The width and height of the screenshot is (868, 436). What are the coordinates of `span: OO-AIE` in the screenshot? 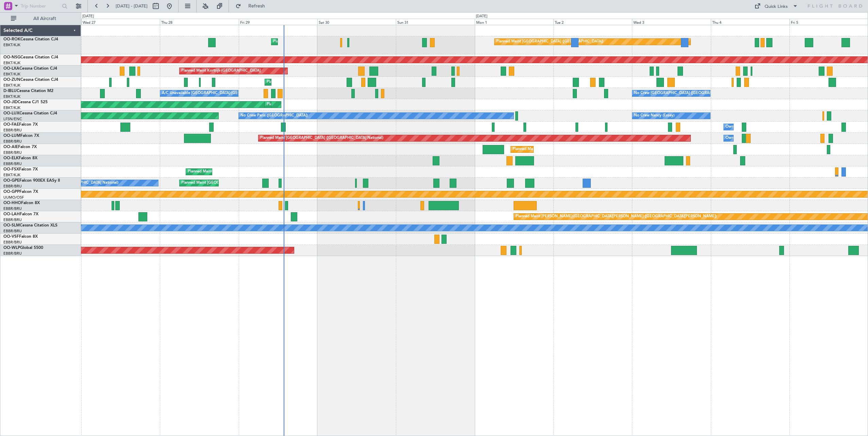 It's located at (11, 147).